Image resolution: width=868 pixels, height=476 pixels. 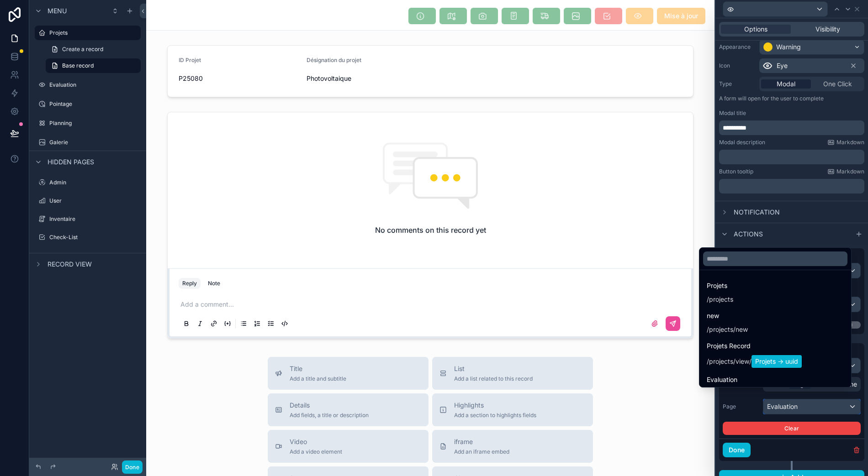 I want to click on button: VideoAdd a video element, so click(x=348, y=447).